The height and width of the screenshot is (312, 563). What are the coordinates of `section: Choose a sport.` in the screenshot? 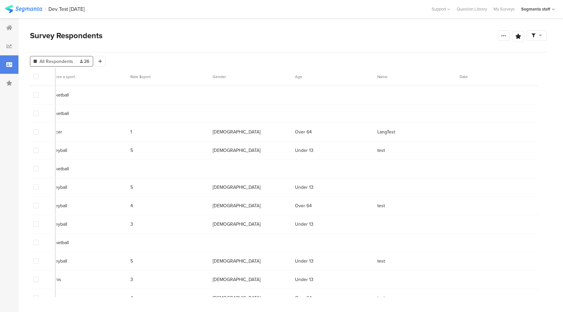 It's located at (89, 77).